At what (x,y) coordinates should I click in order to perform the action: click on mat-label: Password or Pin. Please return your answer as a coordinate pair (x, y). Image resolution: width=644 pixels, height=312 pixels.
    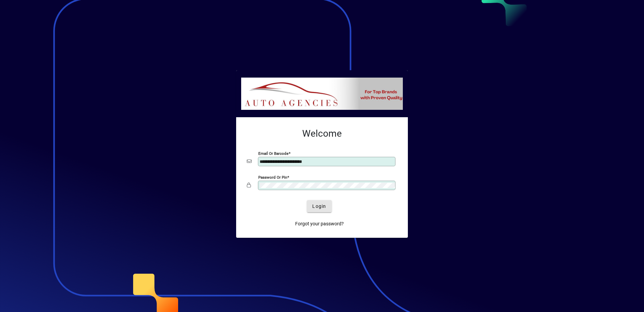
    Looking at the image, I should click on (273, 177).